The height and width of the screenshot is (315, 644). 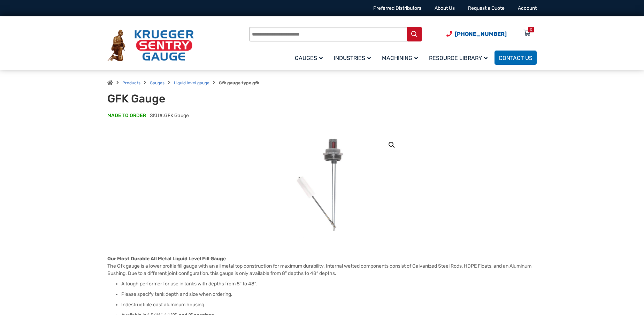 I want to click on strong: Our Most Durable All Metal Liquid Level Fill Gauge, so click(x=167, y=259).